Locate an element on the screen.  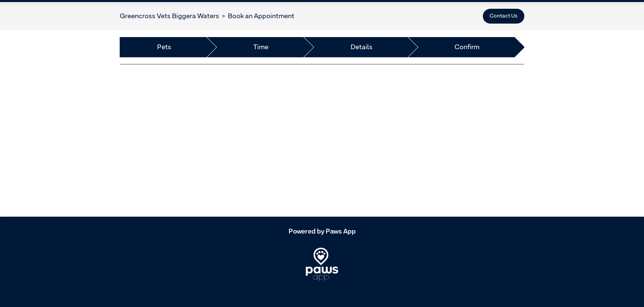
a: Greencross Vets Biggera Waters is located at coordinates (169, 16).